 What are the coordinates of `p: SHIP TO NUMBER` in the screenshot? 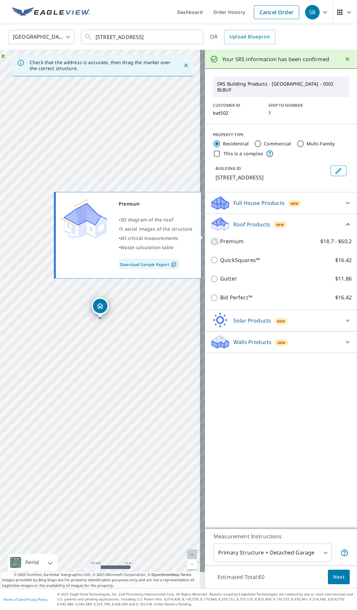 It's located at (292, 105).